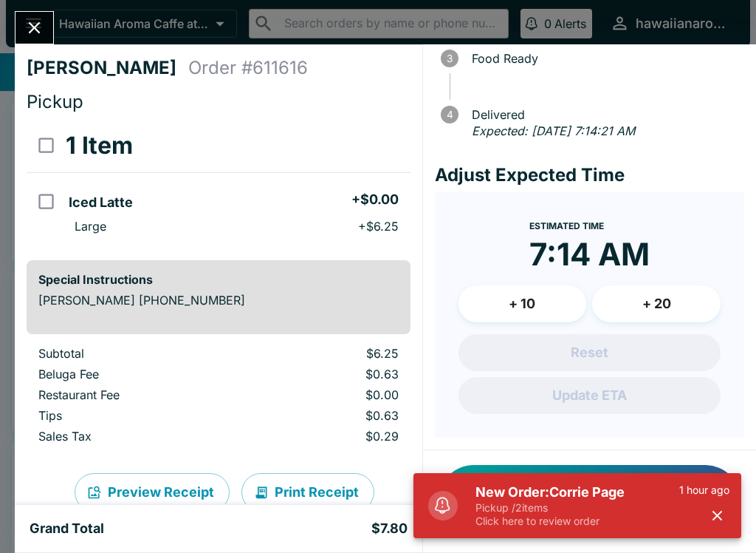 Image resolution: width=756 pixels, height=553 pixels. What do you see at coordinates (589, 254) in the screenshot?
I see `time: 7:14 AM` at bounding box center [589, 254].